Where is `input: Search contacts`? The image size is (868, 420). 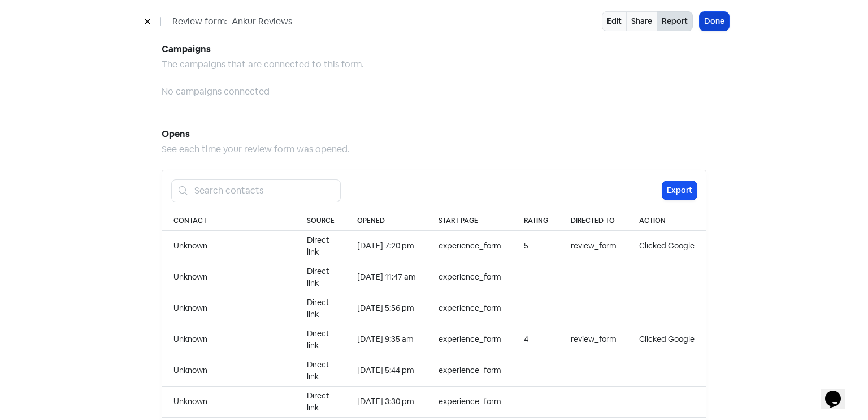
input: Search contacts is located at coordinates (264, 190).